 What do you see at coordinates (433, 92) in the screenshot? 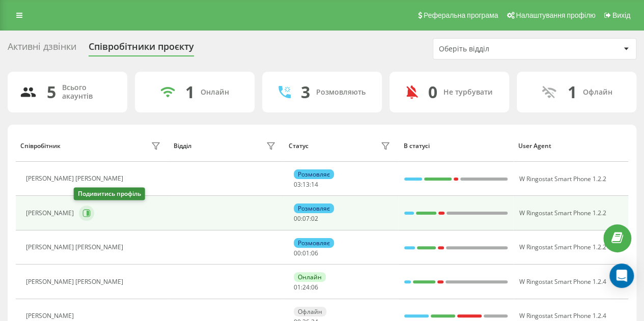
I see `div: 0` at bounding box center [433, 92].